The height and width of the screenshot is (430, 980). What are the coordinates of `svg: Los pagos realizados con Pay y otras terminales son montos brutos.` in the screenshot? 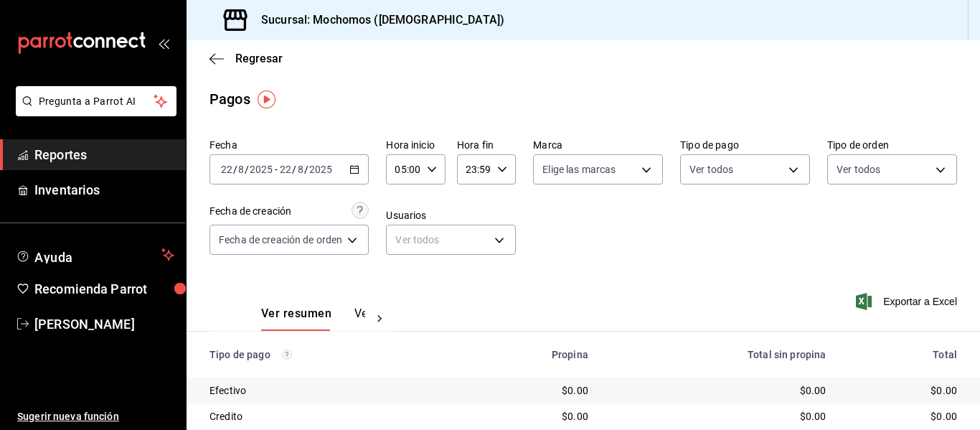 It's located at (287, 354).